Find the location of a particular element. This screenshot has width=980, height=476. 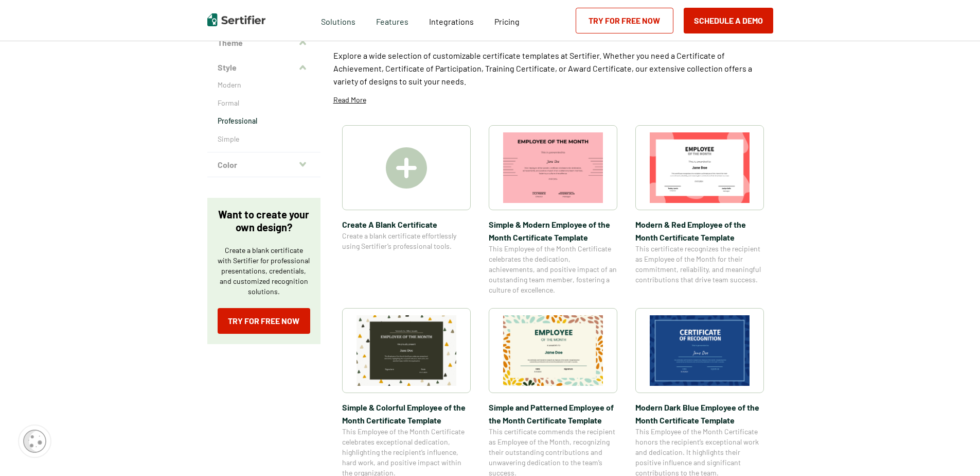

span: Create A Blank Certificate is located at coordinates (407, 224).